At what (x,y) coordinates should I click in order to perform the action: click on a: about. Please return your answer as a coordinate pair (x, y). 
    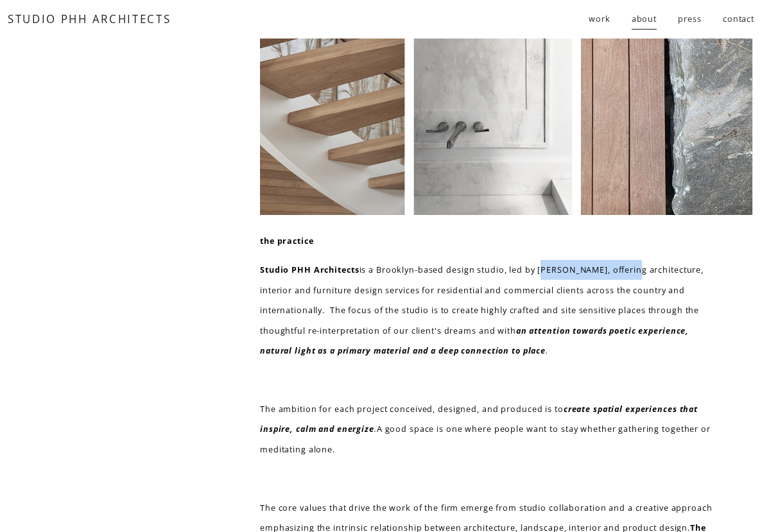
    Looking at the image, I should click on (644, 20).